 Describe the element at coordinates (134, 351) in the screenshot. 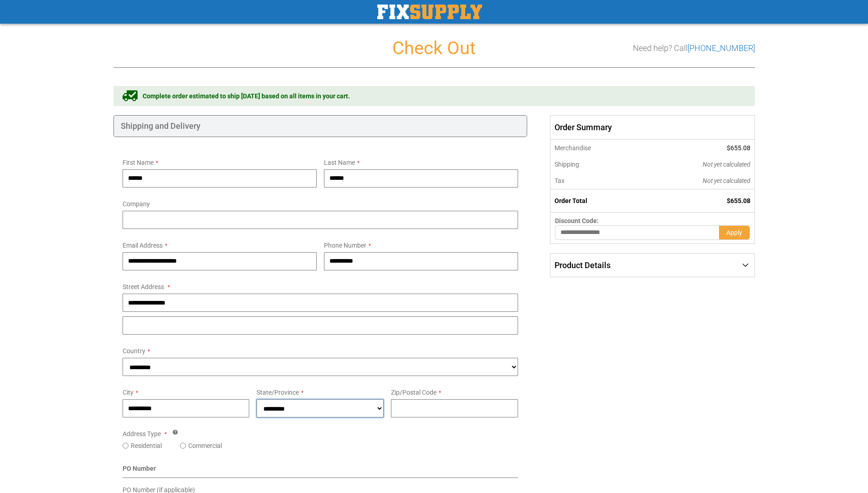

I see `span: Country` at that location.